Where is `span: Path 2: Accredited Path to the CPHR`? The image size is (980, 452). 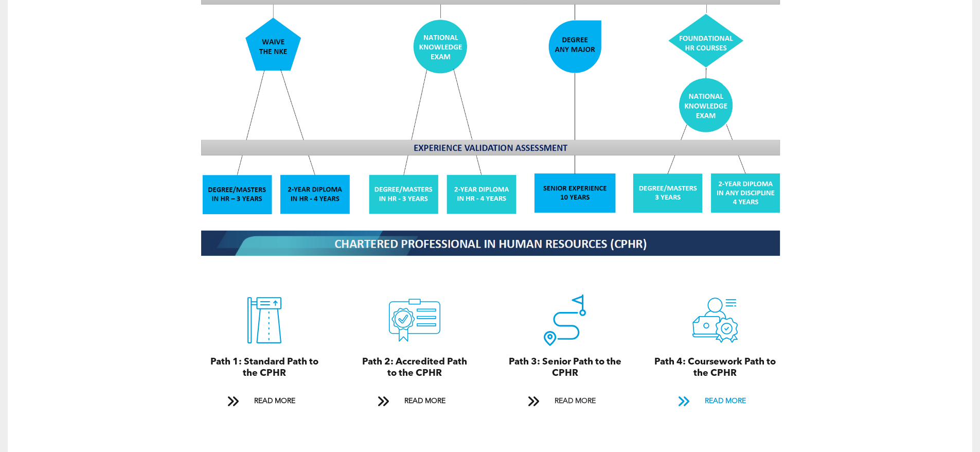 span: Path 2: Accredited Path to the CPHR is located at coordinates (415, 368).